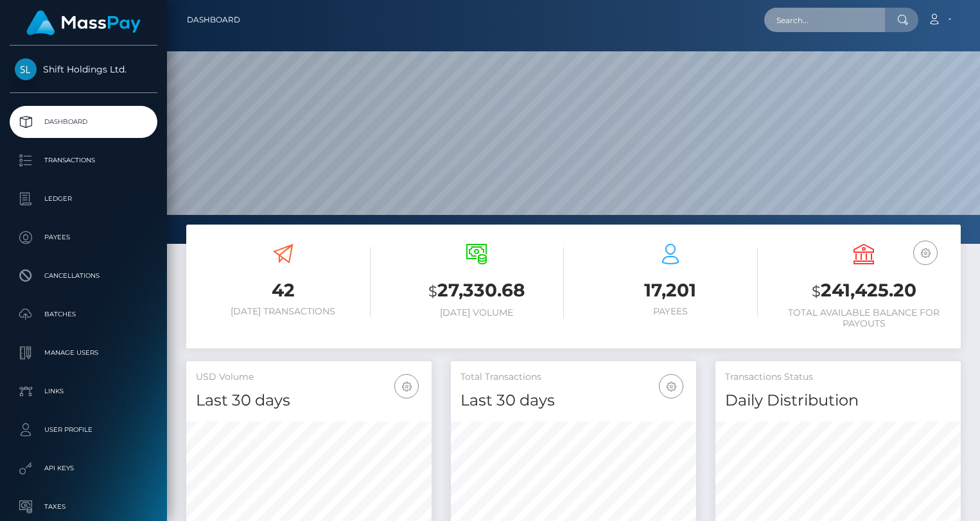  Describe the element at coordinates (84, 353) in the screenshot. I see `a: Manage Users` at that location.